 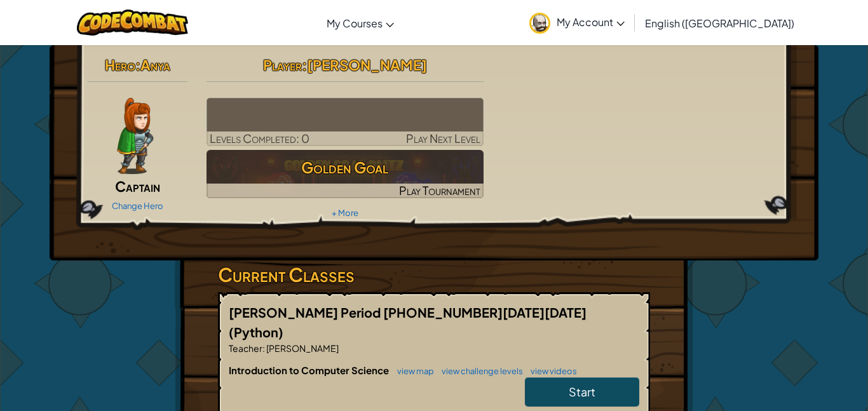 What do you see at coordinates (539, 23) in the screenshot?
I see `img: avatar` at bounding box center [539, 23].